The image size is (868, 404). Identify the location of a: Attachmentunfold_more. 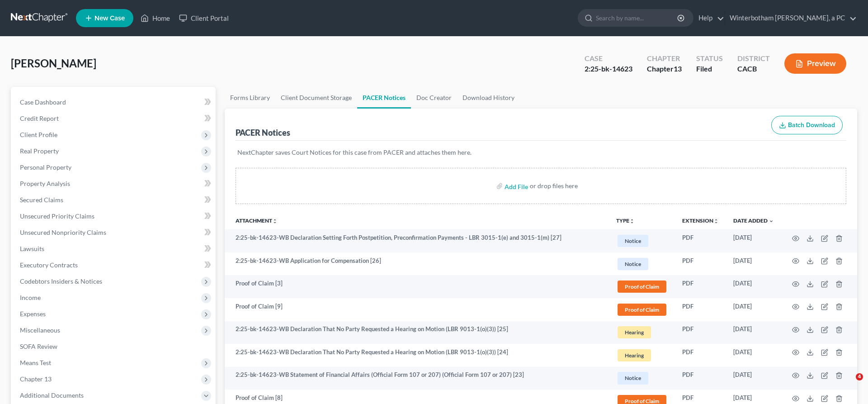
(256, 220).